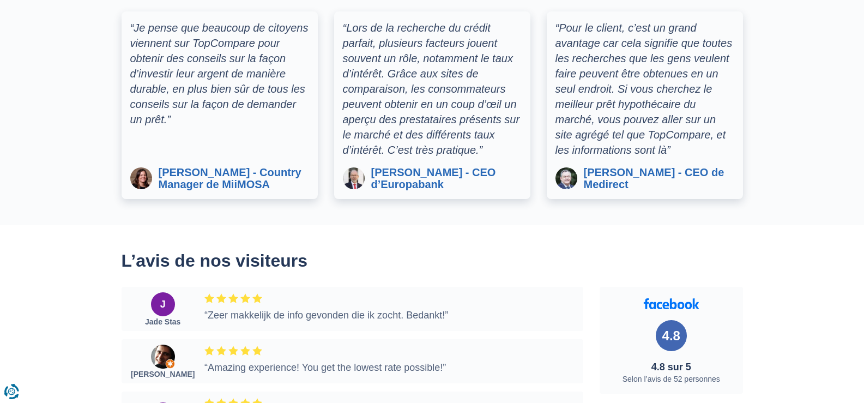 The height and width of the screenshot is (403, 864). What do you see at coordinates (645, 89) in the screenshot?
I see `div: “Pour le client, c’est un grand avantage car cela signifie que toutes les recherches que les gens...` at bounding box center [645, 89].